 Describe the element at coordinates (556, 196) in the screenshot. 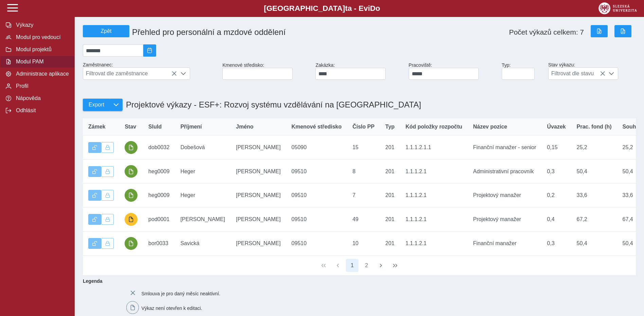

I see `td: 0,2` at that location.